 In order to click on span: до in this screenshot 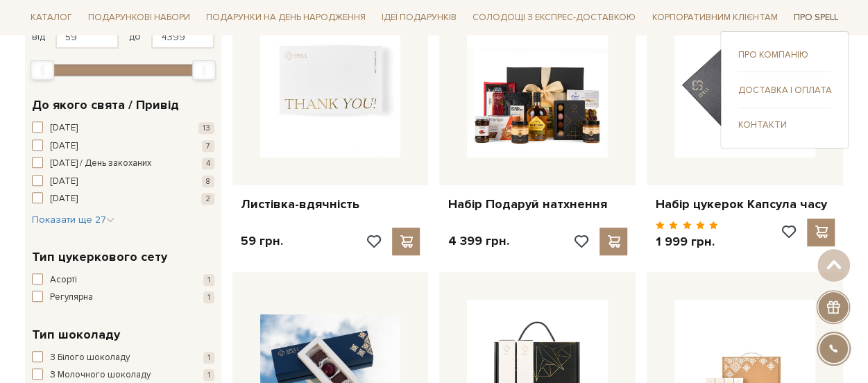, I will do `click(135, 37)`.